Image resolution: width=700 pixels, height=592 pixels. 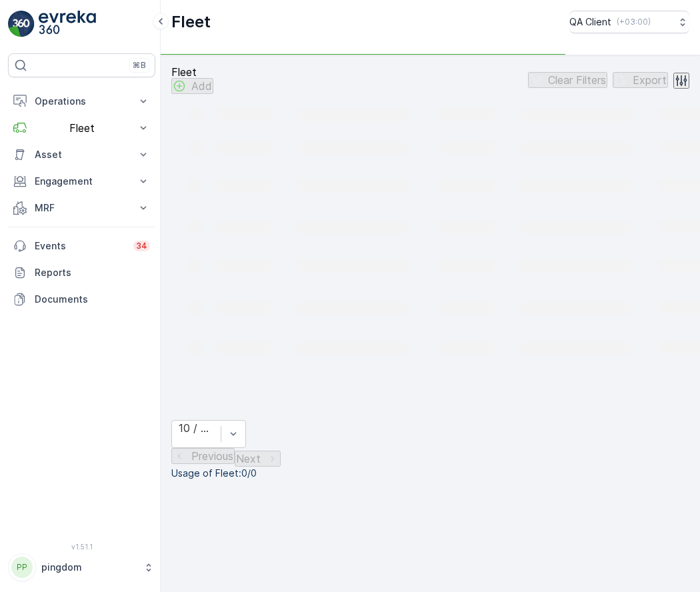 What do you see at coordinates (141, 246) in the screenshot?
I see `p: 34` at bounding box center [141, 246].